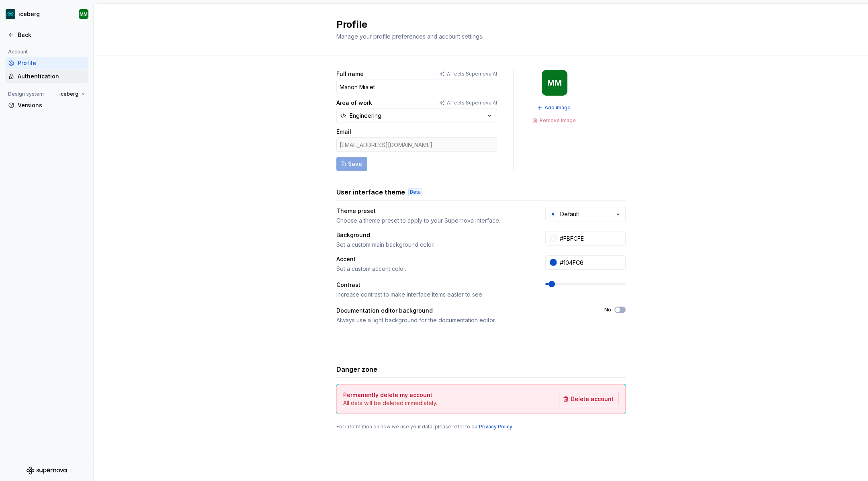 This screenshot has height=481, width=868. What do you see at coordinates (348, 285) in the screenshot?
I see `div: Contrast` at bounding box center [348, 285].